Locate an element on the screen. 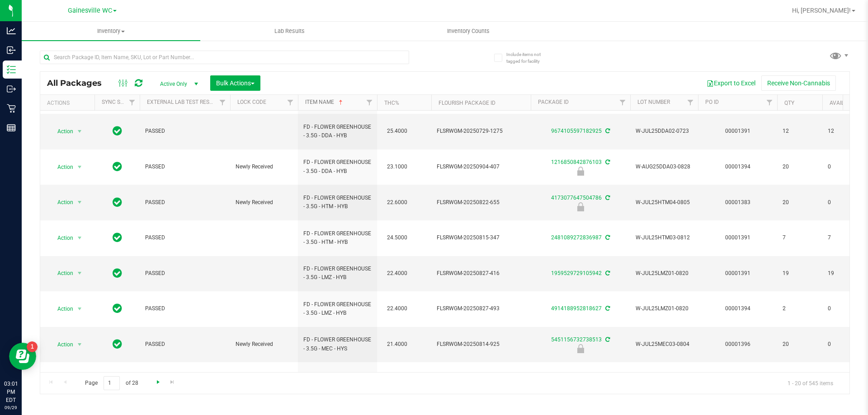  a: Go to the last page is located at coordinates (172, 382).